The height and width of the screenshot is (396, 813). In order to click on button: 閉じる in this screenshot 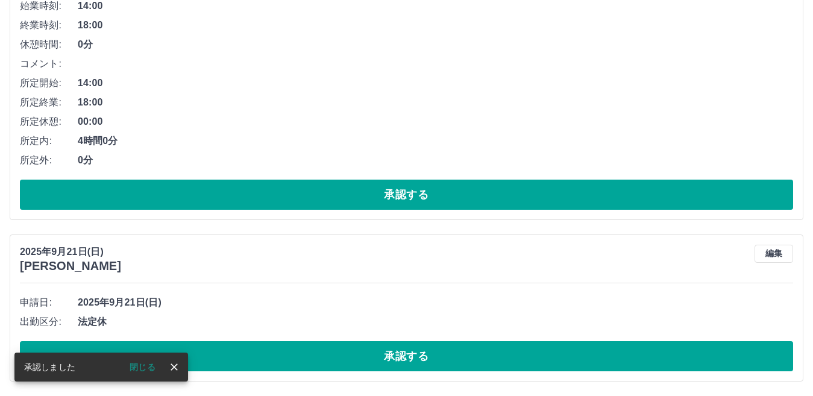, I will do `click(142, 367)`.